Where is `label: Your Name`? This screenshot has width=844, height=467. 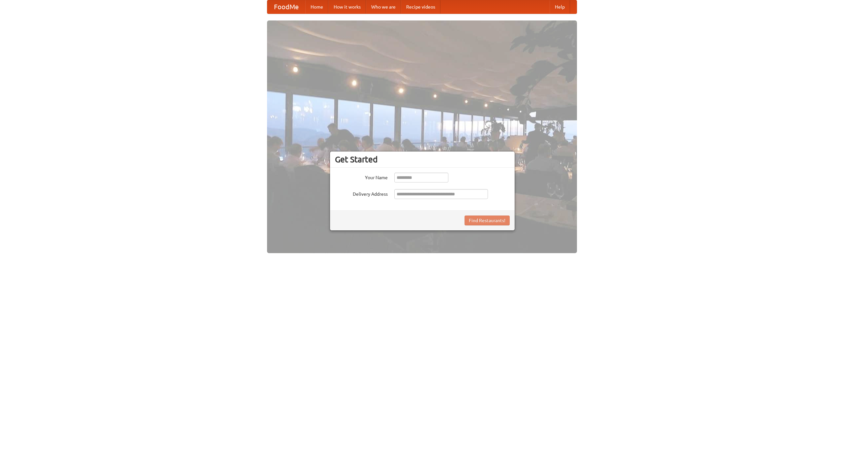 label: Your Name is located at coordinates (361, 176).